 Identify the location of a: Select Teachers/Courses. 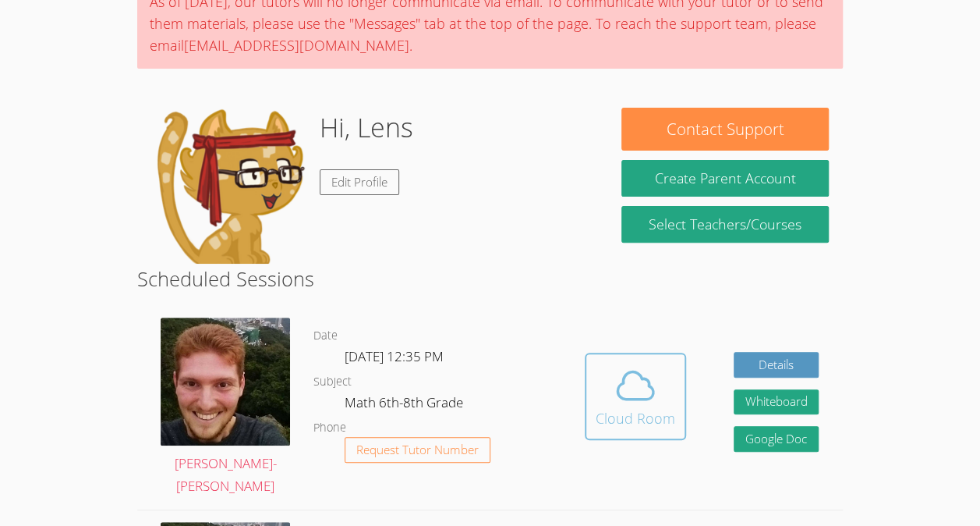
(724, 224).